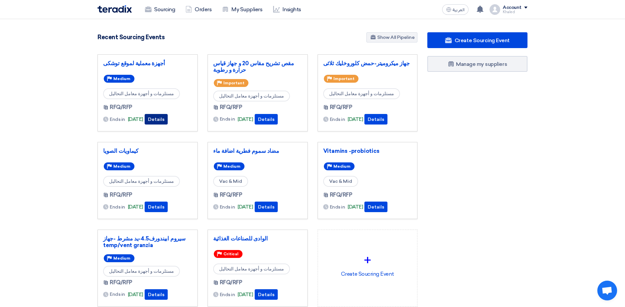  What do you see at coordinates (231, 254) in the screenshot?
I see `span: Critical` at bounding box center [231, 254].